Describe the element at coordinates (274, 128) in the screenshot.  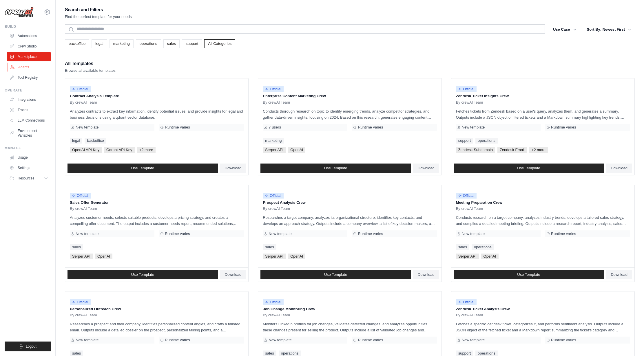
I see `span: 7 users` at that location.